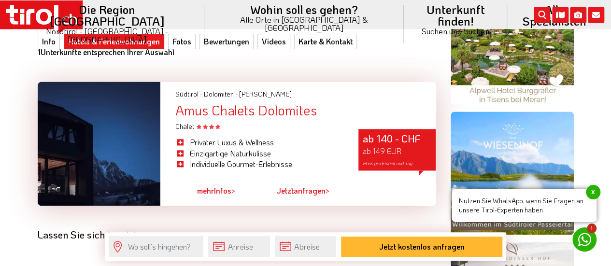  Describe the element at coordinates (305, 110) in the screenshot. I see `div: Amus Chalets Dolomites` at that location.